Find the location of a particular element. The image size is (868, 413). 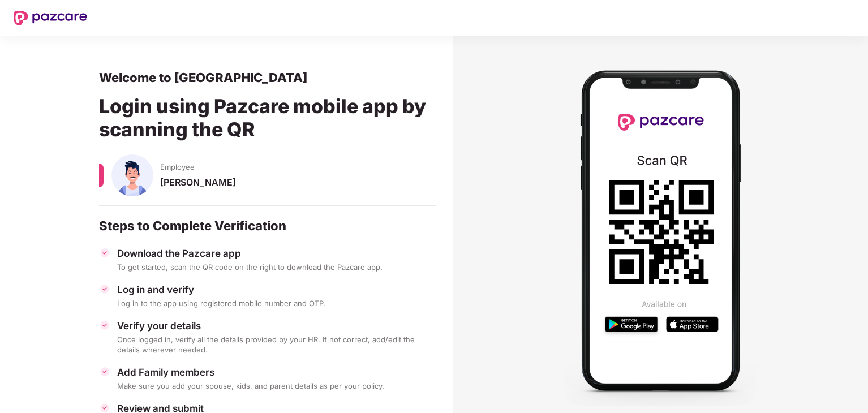

div: Add Family members is located at coordinates (277, 373).